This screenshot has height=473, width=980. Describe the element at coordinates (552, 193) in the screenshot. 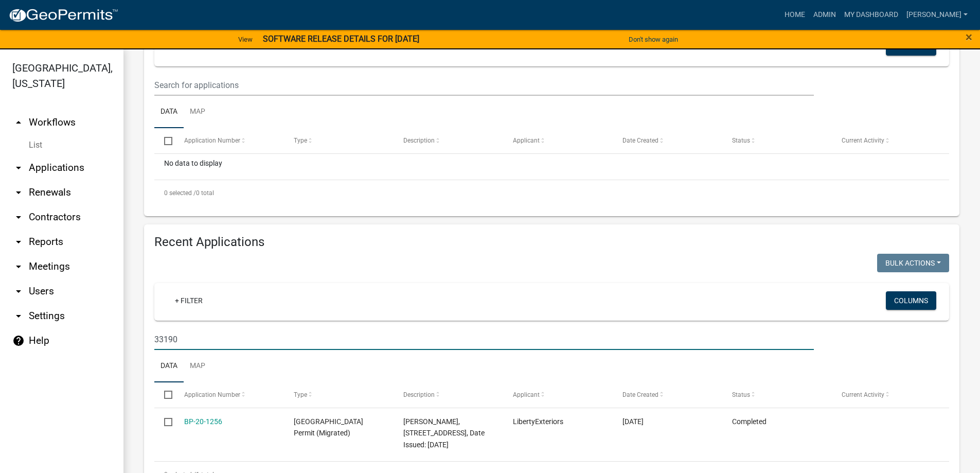

I see `div: 0 total` at that location.